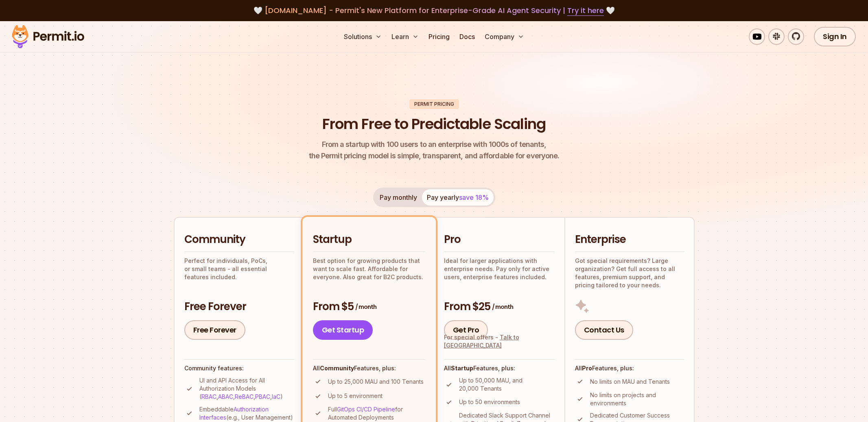  What do you see at coordinates (215, 330) in the screenshot?
I see `a: Free Forever` at bounding box center [215, 330].